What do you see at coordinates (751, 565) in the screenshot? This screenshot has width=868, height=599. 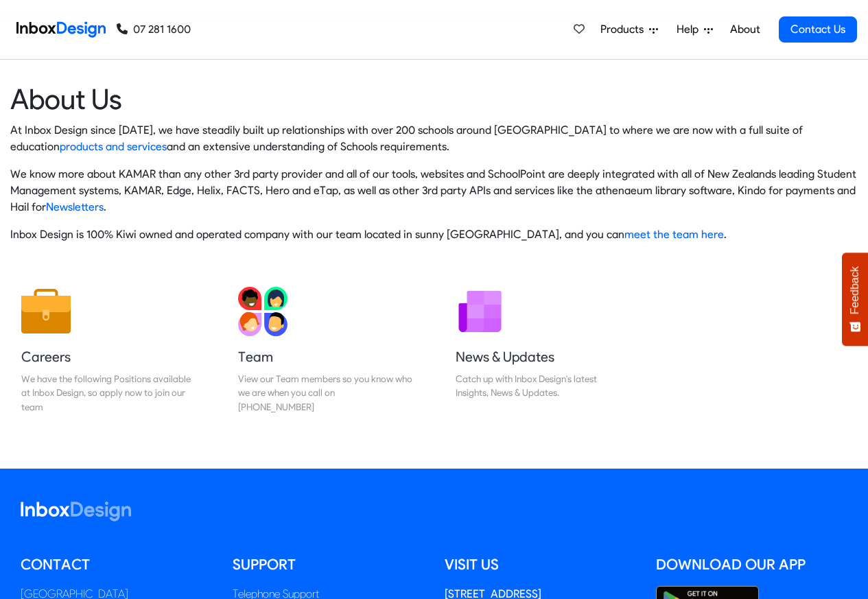 I see `h5: Download our App` at bounding box center [751, 565].